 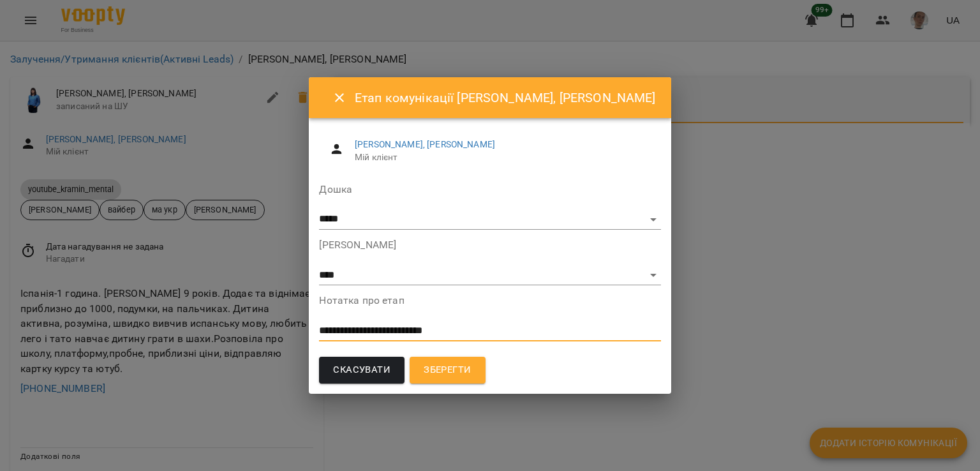 I want to click on label: Дошка, so click(x=489, y=189).